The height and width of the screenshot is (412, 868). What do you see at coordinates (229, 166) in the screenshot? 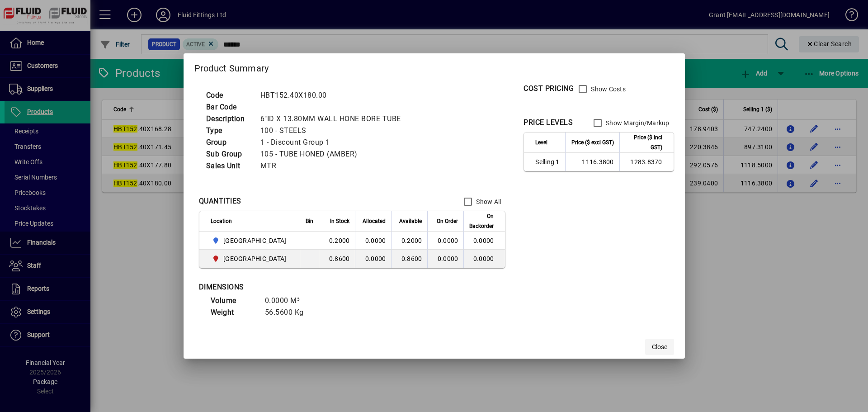
I see `td: Sales Unit` at bounding box center [229, 166].